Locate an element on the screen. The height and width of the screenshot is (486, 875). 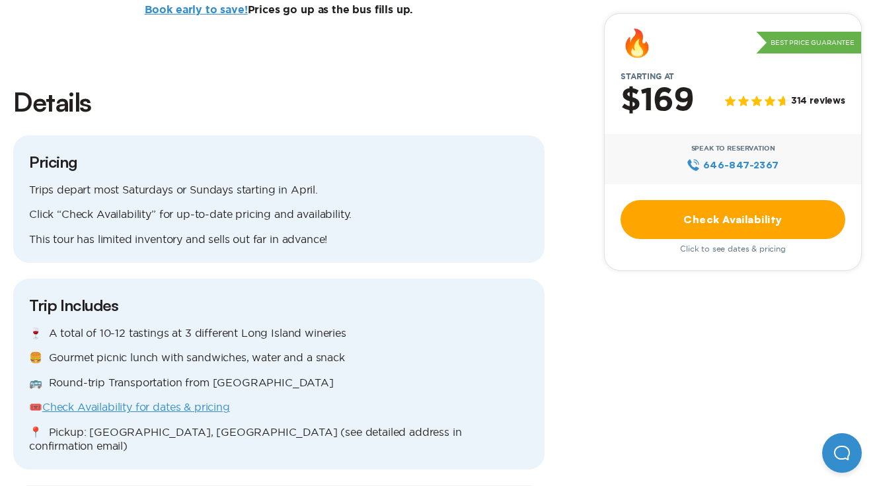
a: Book early to save! is located at coordinates (196, 10).